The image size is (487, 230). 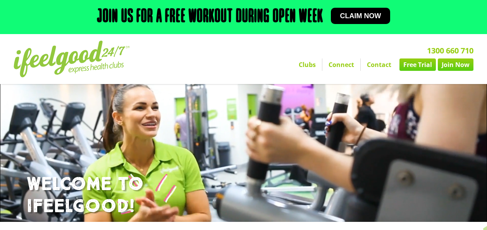 What do you see at coordinates (456, 65) in the screenshot?
I see `a: Join Now` at bounding box center [456, 65].